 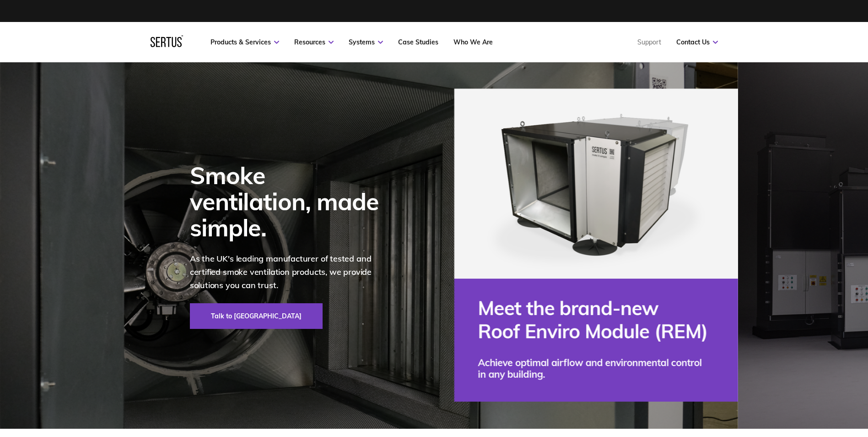 What do you see at coordinates (314, 43) in the screenshot?
I see `a: Resources` at bounding box center [314, 43].